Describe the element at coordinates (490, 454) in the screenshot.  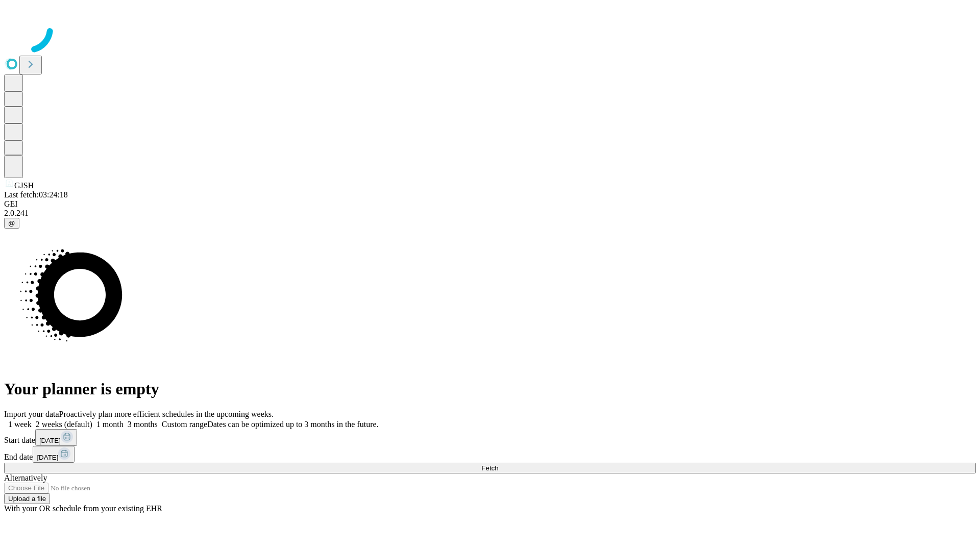
I see `div: End date` at that location.